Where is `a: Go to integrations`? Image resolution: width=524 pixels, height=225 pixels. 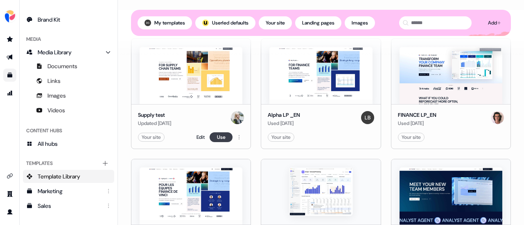 a: Go to integrations is located at coordinates (10, 176).